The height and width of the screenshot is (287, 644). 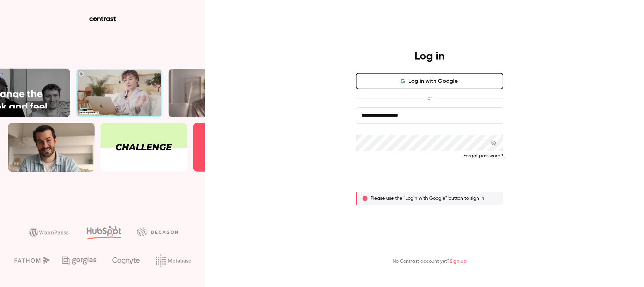 I want to click on a: Forgot password?, so click(x=483, y=156).